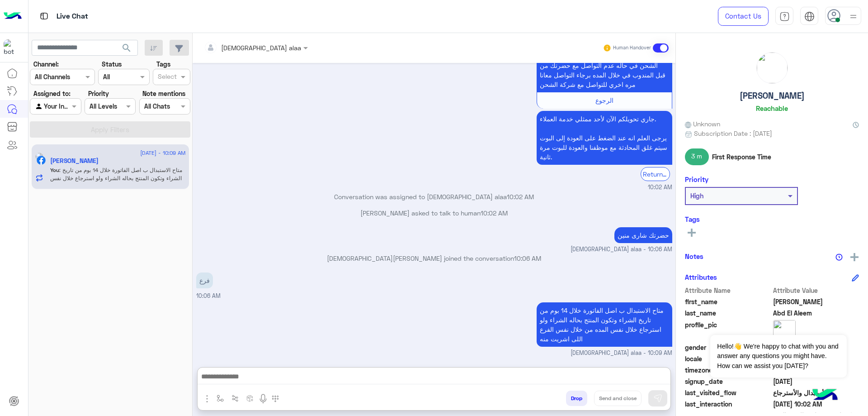  I want to click on label: Priority, so click(99, 93).